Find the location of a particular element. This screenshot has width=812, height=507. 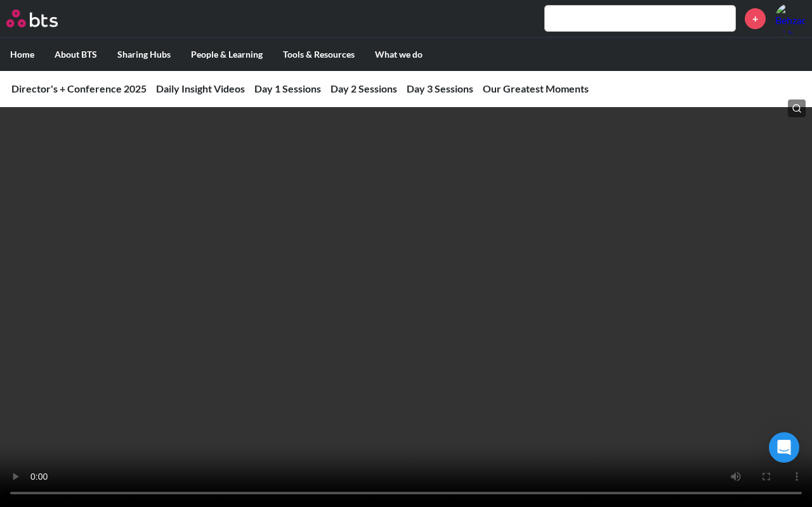

label: Sharing Hubs is located at coordinates (144, 54).